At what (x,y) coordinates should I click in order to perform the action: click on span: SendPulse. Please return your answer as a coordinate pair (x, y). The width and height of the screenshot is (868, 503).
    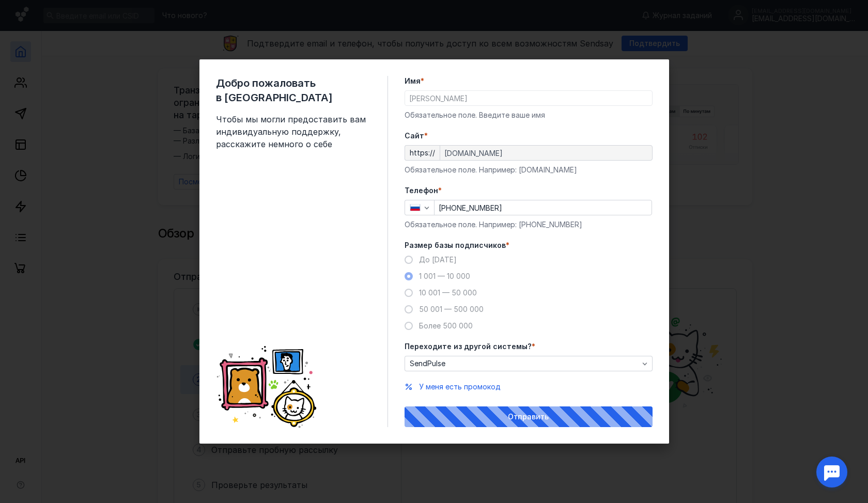
    Looking at the image, I should click on (427, 363).